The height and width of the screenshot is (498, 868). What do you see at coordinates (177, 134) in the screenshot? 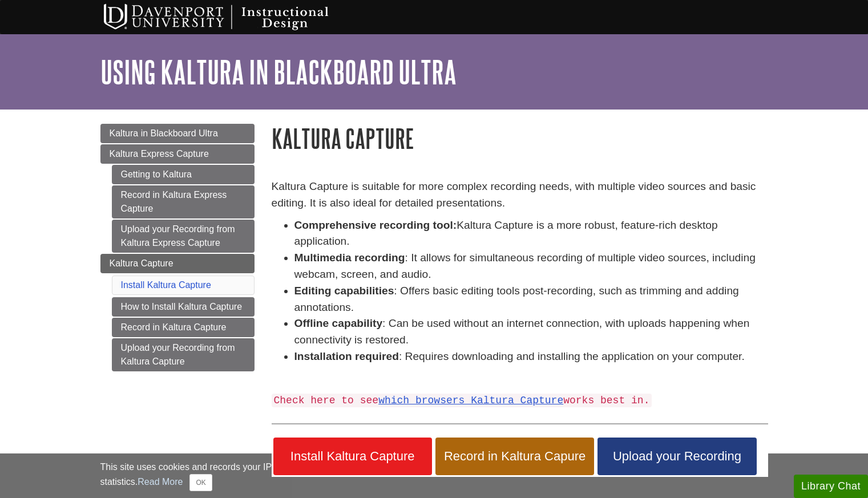
I see `a: Kaltura in Blackboard Ultra` at bounding box center [177, 134].